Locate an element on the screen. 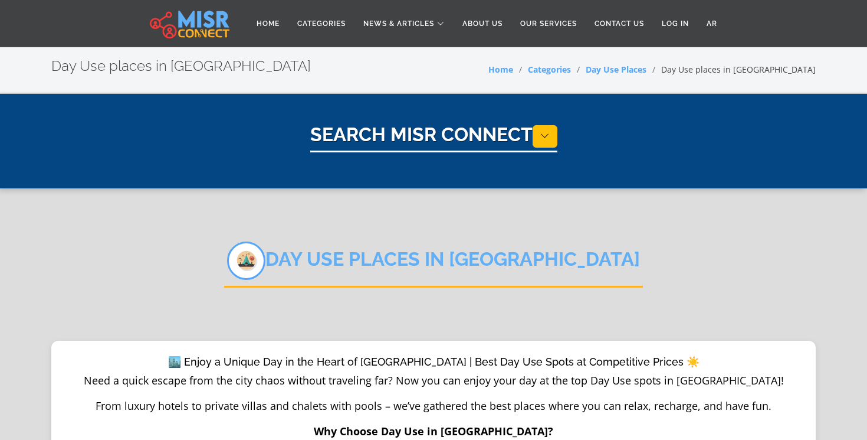 The height and width of the screenshot is (440, 867). img: main.misr_connect is located at coordinates (189, 24).